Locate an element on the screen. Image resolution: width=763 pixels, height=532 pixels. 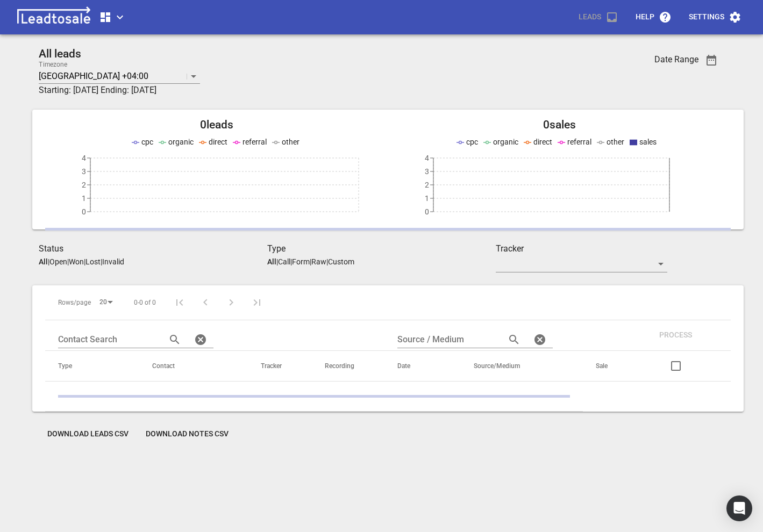
img: logo is located at coordinates (54, 17).